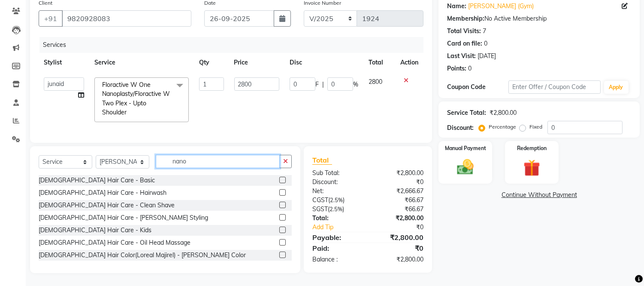 The height and width of the screenshot is (286, 644). Describe the element at coordinates (375, 82) in the screenshot. I see `span: 2800` at that location.